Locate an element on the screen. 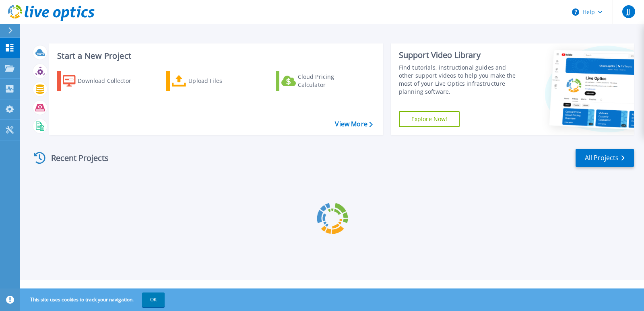  div: Download Collector is located at coordinates (110, 81).